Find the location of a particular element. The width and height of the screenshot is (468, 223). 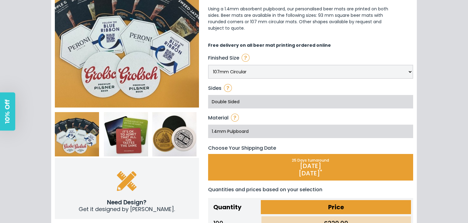

strong: Free delivery on all beer mat printing ordered online is located at coordinates (270, 45).